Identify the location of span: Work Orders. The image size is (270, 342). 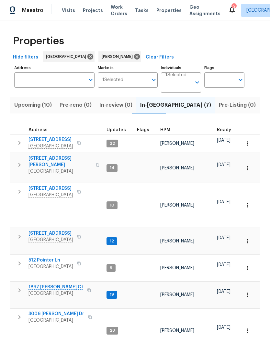
(119, 10).